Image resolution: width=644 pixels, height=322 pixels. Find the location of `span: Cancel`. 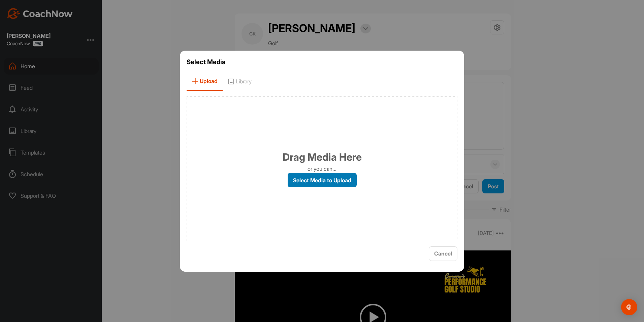

span: Cancel is located at coordinates (443, 254).